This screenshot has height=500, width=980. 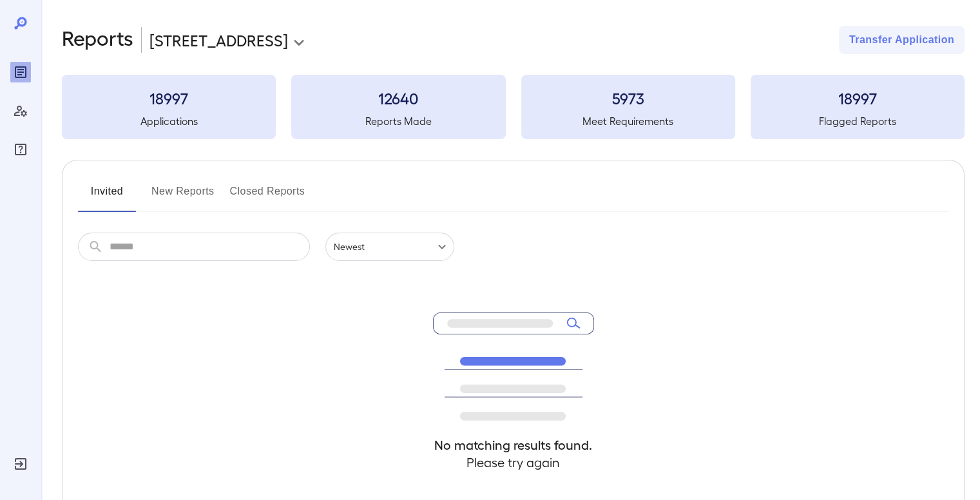 I want to click on div: Reports, so click(x=20, y=72).